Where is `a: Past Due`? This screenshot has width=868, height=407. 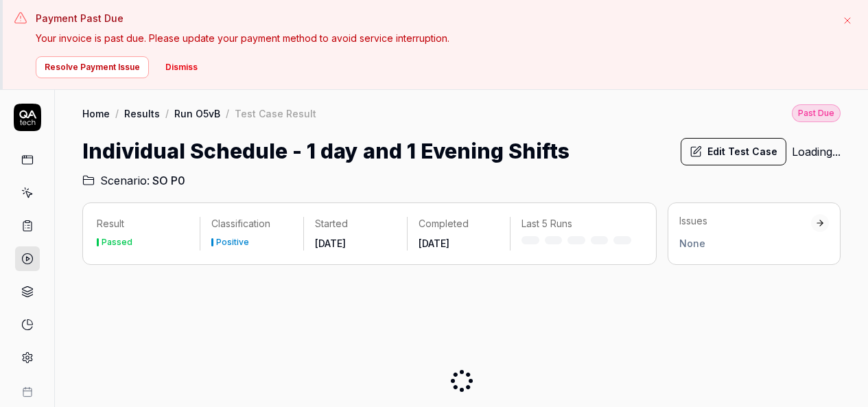 a: Past Due is located at coordinates (816, 112).